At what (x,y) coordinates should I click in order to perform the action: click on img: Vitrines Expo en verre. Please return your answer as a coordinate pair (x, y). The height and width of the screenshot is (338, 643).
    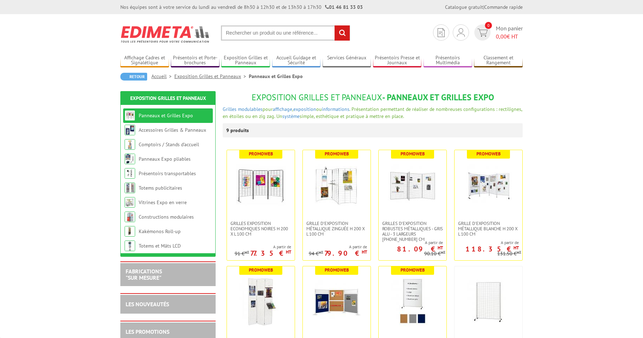
    Looking at the image, I should click on (130, 202).